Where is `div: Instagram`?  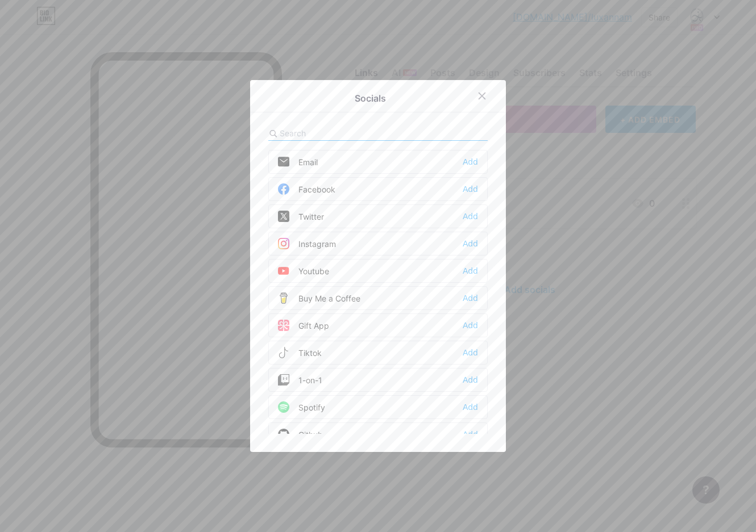
div: Instagram is located at coordinates (307, 244).